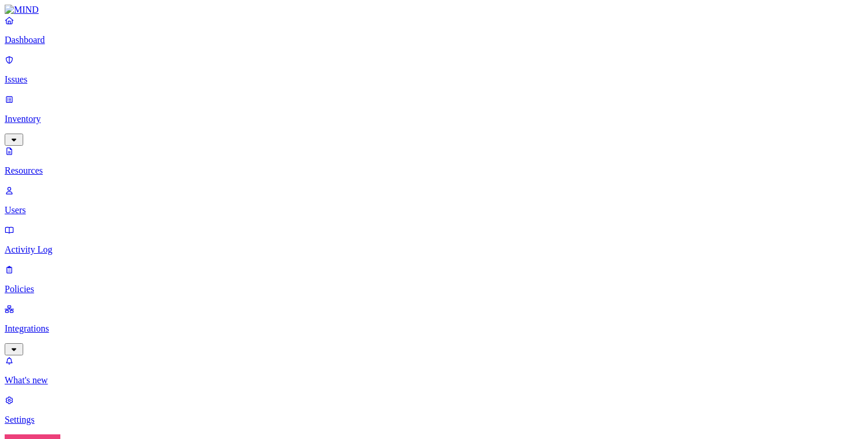 Image resolution: width=868 pixels, height=439 pixels. What do you see at coordinates (434, 410) in the screenshot?
I see `a: Settings` at bounding box center [434, 410].